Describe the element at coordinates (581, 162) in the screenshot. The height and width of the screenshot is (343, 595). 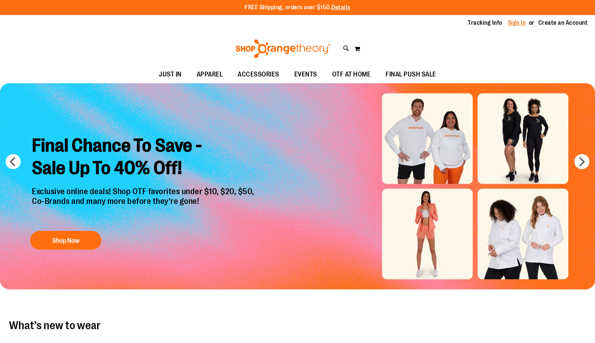
I see `button: next` at that location.